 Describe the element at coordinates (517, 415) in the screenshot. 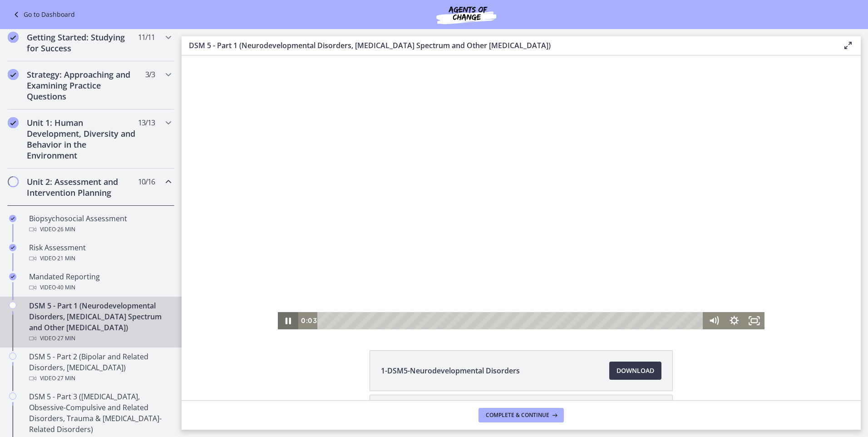

I see `span: Complete & continue` at that location.